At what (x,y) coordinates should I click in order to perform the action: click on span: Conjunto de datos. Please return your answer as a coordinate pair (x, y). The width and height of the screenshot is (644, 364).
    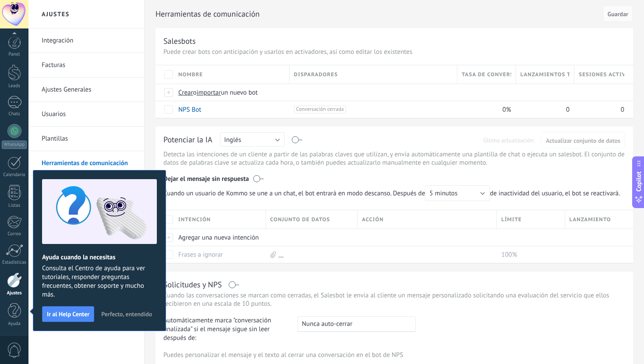
    Looking at the image, I should click on (300, 220).